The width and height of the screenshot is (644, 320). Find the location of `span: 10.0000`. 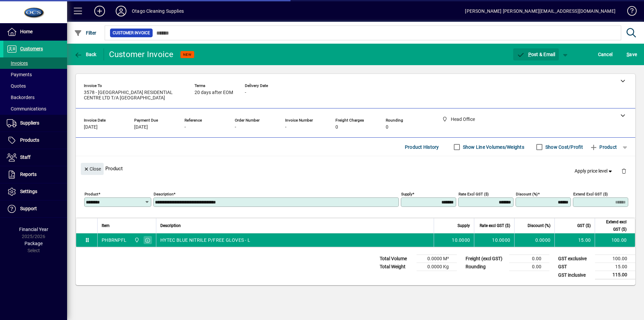

span: 10.0000 is located at coordinates (461, 240).